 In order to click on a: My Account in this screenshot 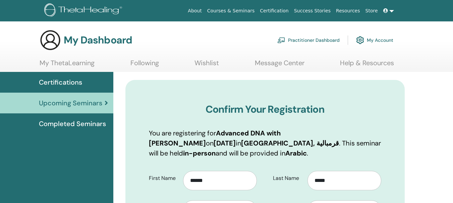, I will do `click(374, 40)`.